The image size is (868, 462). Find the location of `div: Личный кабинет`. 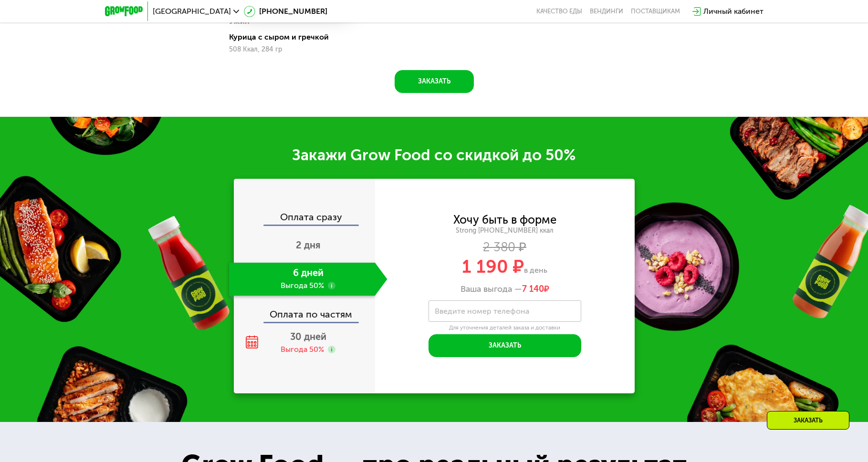

div: Личный кабинет is located at coordinates (733, 12).